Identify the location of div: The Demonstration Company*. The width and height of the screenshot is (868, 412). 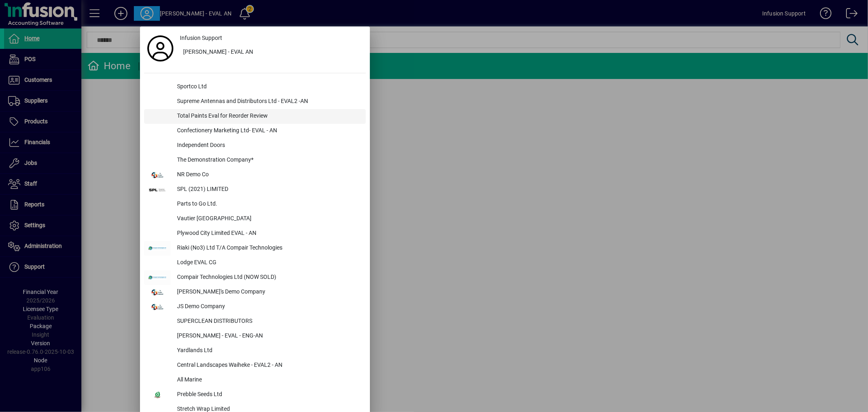
(268, 160).